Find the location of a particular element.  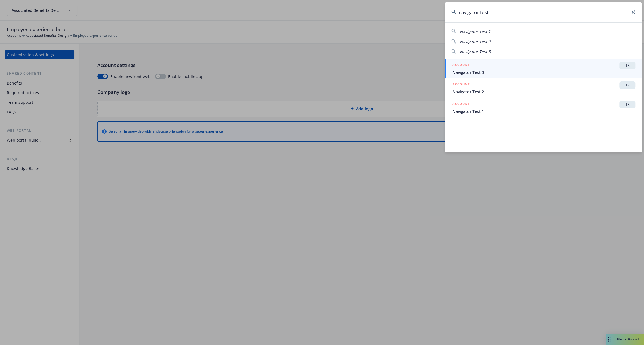

input: Search... is located at coordinates (543, 12).